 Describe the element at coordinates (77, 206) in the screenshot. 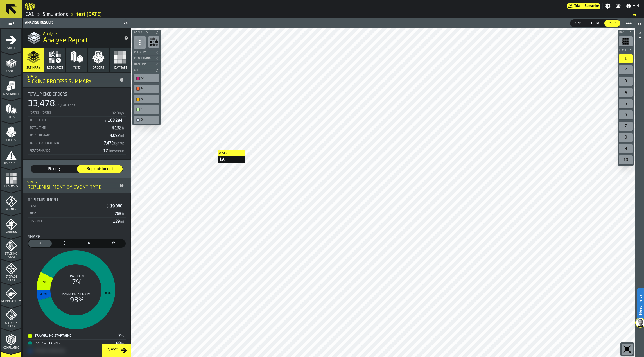

I see `div: StatList-item-Cost` at that location.